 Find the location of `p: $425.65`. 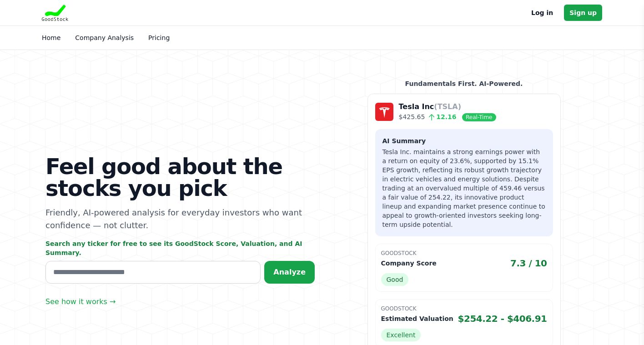

p: $425.65 is located at coordinates (447, 116).